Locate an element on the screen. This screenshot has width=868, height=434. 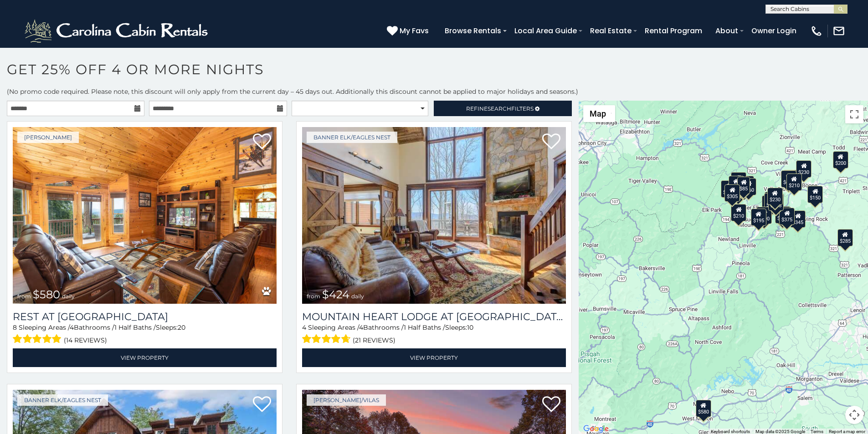
a: RefineSearchFilters is located at coordinates (503, 109).